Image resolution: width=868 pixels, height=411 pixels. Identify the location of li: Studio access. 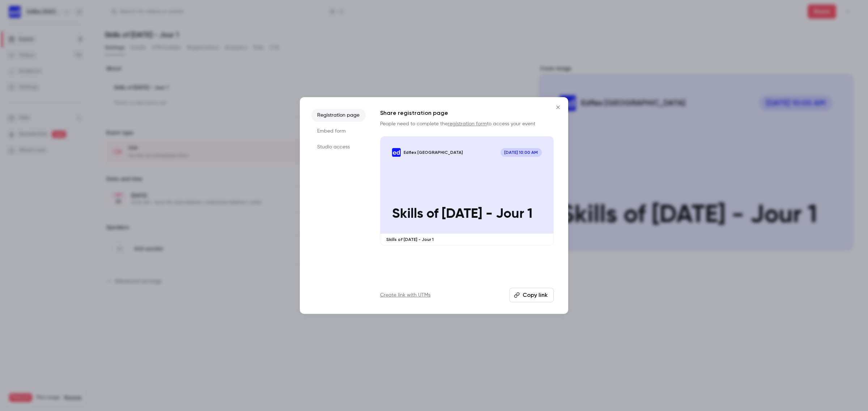
(338, 147).